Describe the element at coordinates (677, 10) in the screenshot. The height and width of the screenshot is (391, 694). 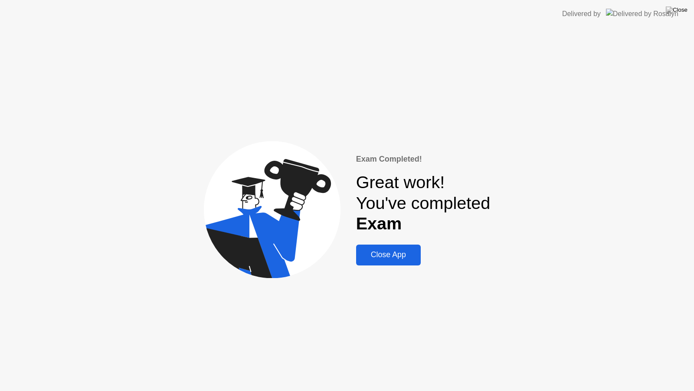
I see `img: Close` at that location.